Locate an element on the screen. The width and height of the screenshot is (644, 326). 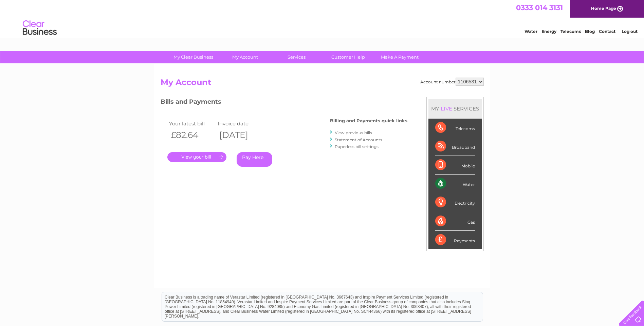
a: Telecoms is located at coordinates (571, 31).